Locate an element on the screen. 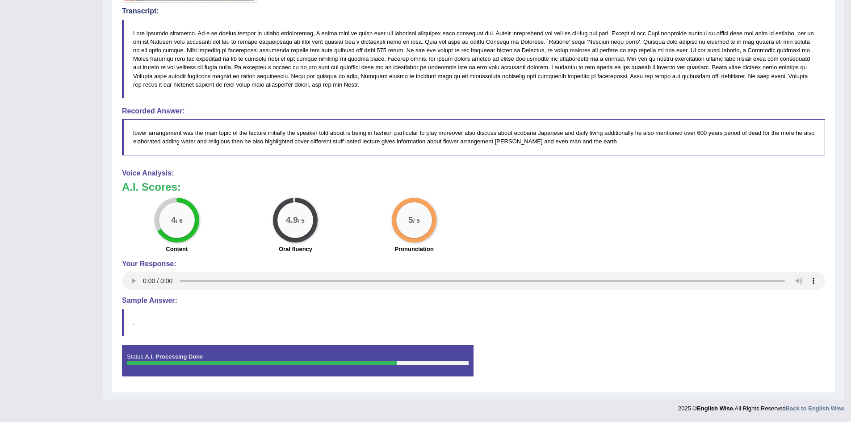  h4: Voice Analysis: is located at coordinates (474, 173).